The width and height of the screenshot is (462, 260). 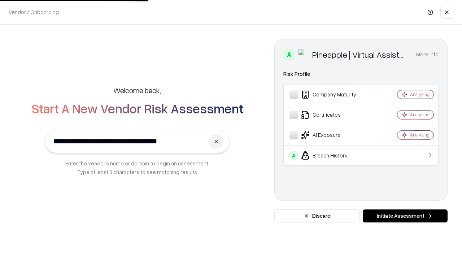 I want to click on img: Pineapple | Virtual Assistant Agency, so click(x=303, y=54).